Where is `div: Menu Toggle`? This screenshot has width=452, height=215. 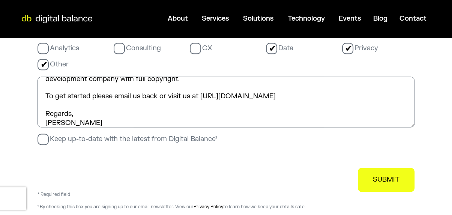 div: Menu Toggle is located at coordinates (264, 18).